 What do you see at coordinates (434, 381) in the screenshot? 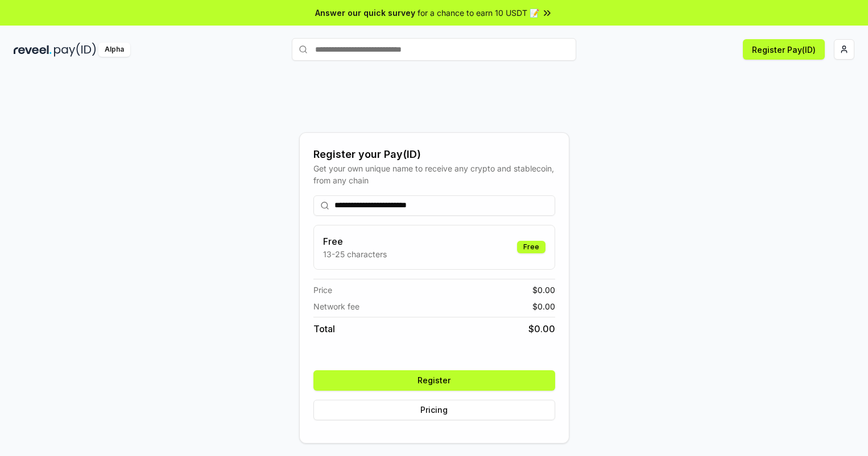
I see `button: Register` at bounding box center [434, 381].